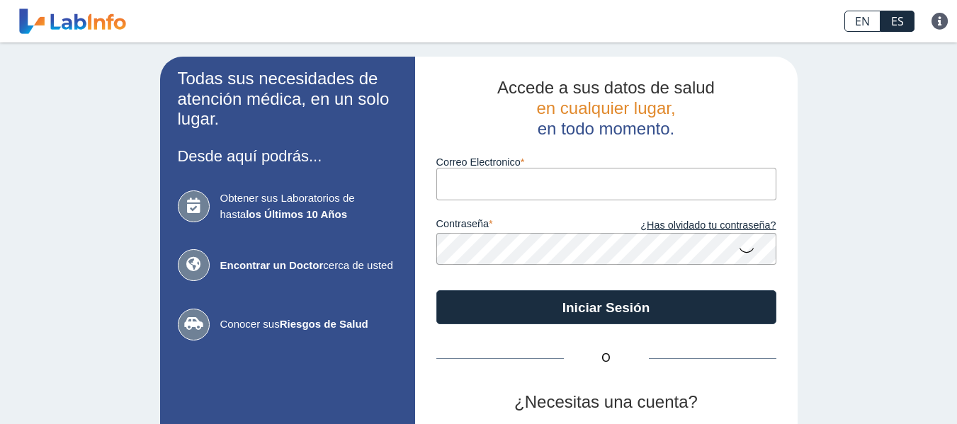 The image size is (957, 424). I want to click on b: los Últimos 10 Años, so click(296, 214).